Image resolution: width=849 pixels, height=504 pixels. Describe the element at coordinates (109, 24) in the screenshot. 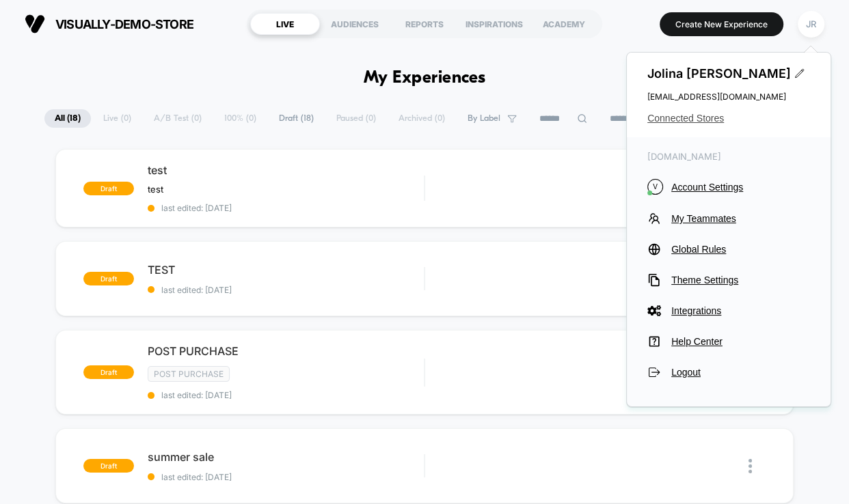

I see `button: visually-demo-store` at that location.